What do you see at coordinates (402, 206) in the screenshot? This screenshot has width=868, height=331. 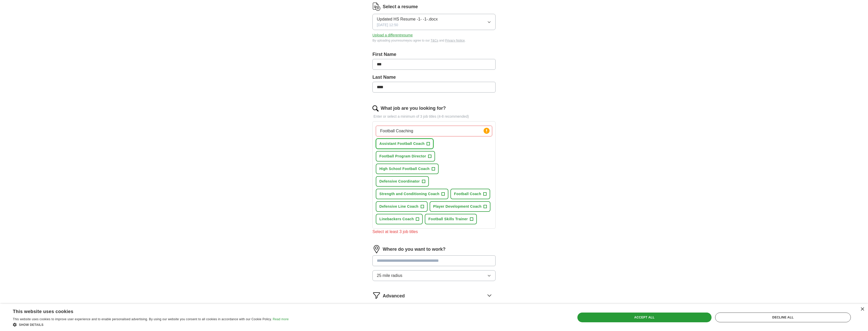 I see `button: Defensive Line Coach` at bounding box center [402, 206].